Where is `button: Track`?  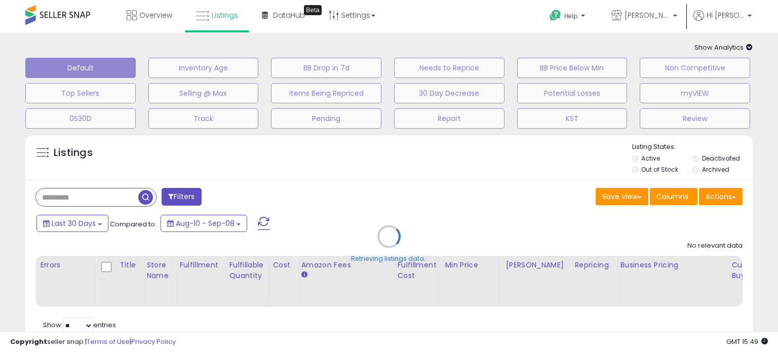 button: Track is located at coordinates (204, 118).